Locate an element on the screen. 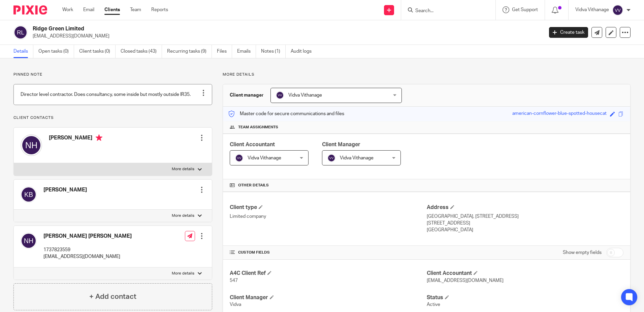 This screenshot has width=644, height=312. a: Client tasks (0) is located at coordinates (97, 52).